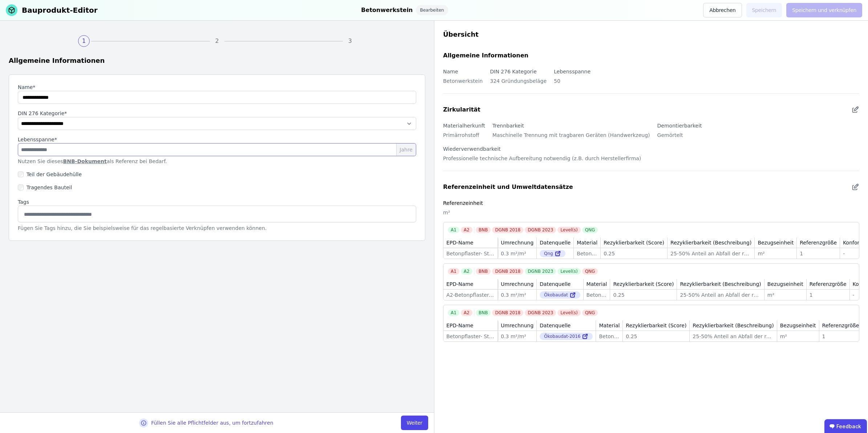  What do you see at coordinates (217, 41) in the screenshot?
I see `div: 2` at bounding box center [217, 41].